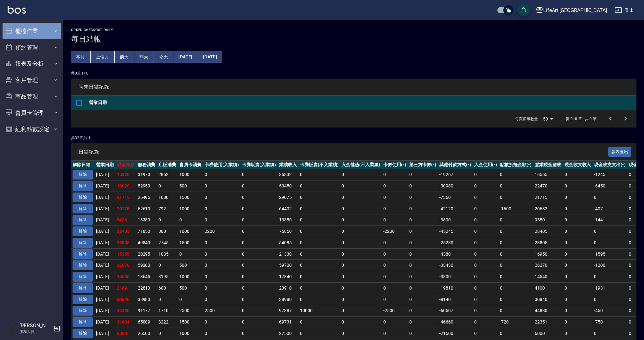  I want to click on button: 報表及分析, so click(32, 63).